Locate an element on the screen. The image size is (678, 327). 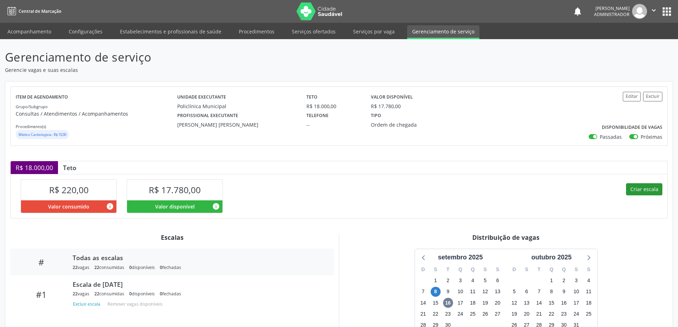
label: Próximas is located at coordinates (651, 137).